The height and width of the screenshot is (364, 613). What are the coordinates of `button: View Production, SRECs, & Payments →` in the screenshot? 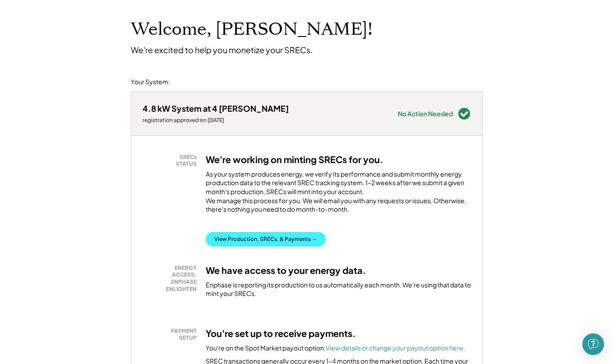 It's located at (266, 239).